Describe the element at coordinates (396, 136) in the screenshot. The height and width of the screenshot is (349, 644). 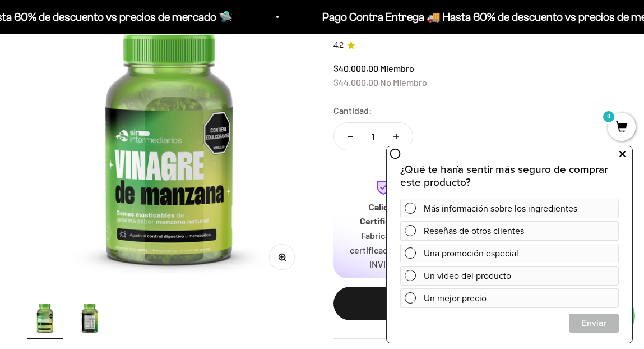
I see `button: Aumentar cantidad` at that location.